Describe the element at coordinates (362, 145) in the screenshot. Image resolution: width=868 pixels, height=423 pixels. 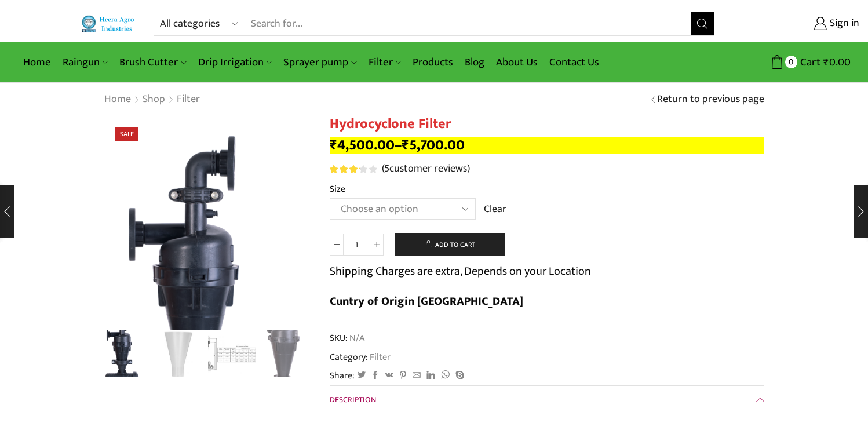
I see `bdi: 4,500.00` at that location.